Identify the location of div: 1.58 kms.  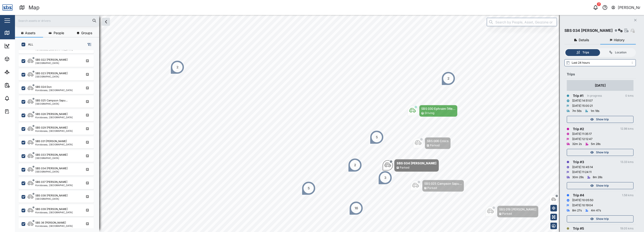
(628, 196).